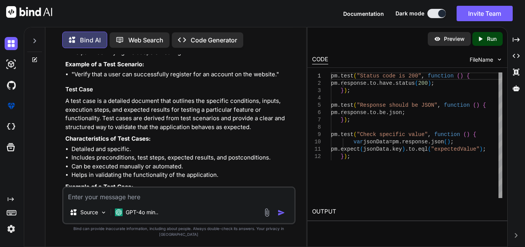 The image size is (525, 247). I want to click on p: Preview, so click(455, 39).